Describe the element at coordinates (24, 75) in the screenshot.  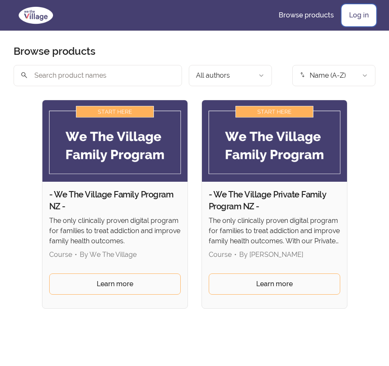
I see `span: search` at that location.